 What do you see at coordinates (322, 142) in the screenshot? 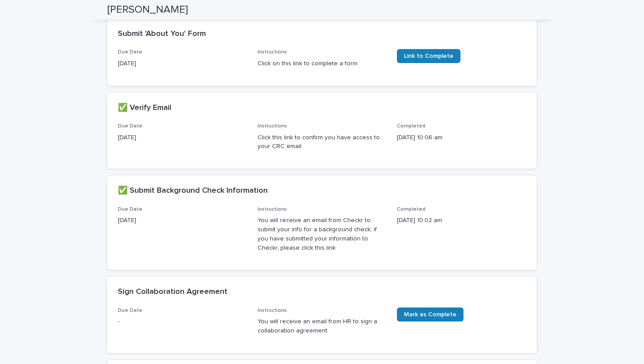
I see `p: Click this link to confirm you have access to your CRC email` at bounding box center [322, 142].